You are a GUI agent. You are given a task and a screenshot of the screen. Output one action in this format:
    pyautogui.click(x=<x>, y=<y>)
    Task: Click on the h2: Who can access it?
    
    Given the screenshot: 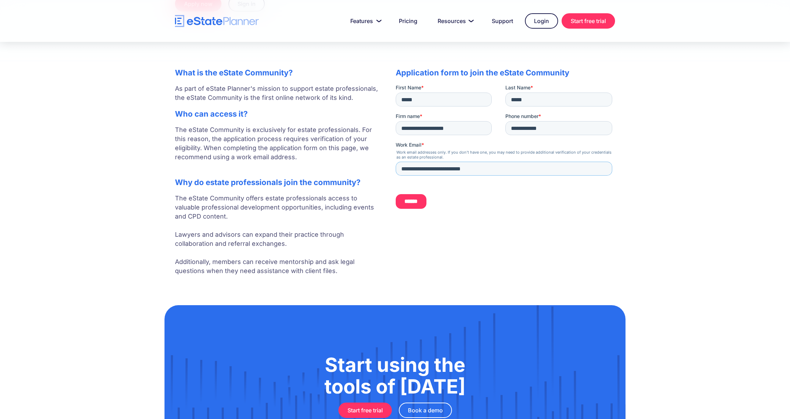 What is the action you would take?
    pyautogui.click(x=278, y=114)
    